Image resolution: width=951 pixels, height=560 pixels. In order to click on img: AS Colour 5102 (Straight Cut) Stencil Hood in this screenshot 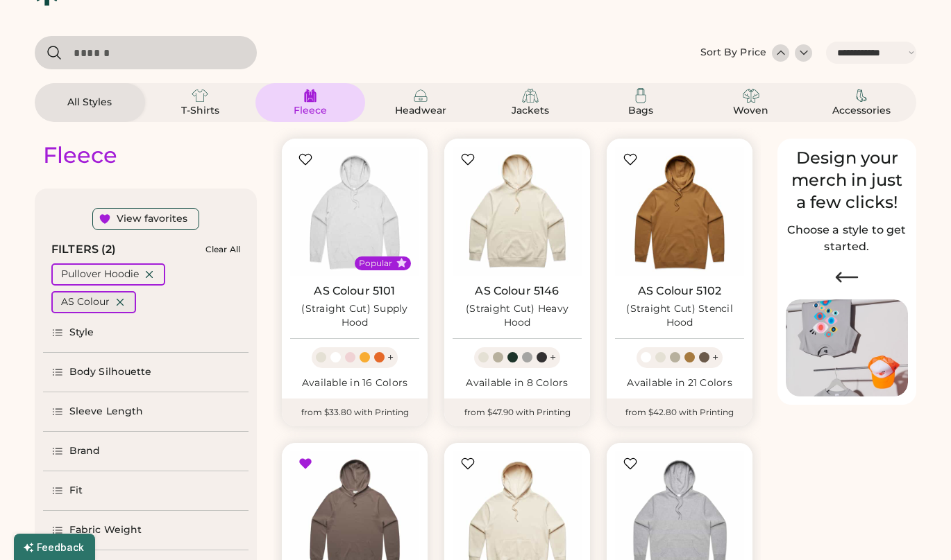, I will do `click(680, 212)`.